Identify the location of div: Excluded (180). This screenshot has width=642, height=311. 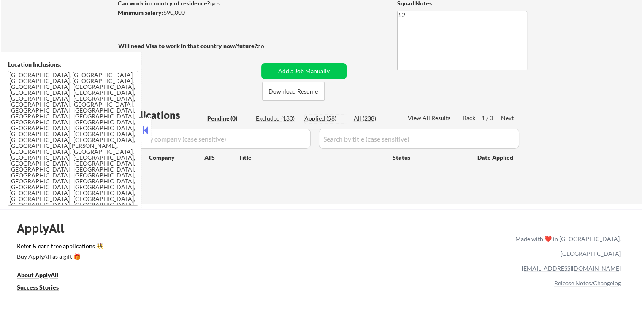
(277, 119).